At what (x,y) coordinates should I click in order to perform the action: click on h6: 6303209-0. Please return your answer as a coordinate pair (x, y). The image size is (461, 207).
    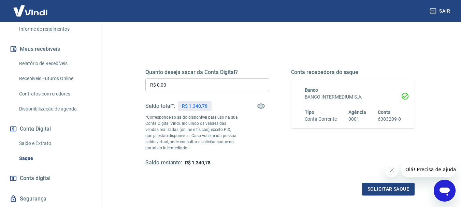
    Looking at the image, I should click on (389, 119).